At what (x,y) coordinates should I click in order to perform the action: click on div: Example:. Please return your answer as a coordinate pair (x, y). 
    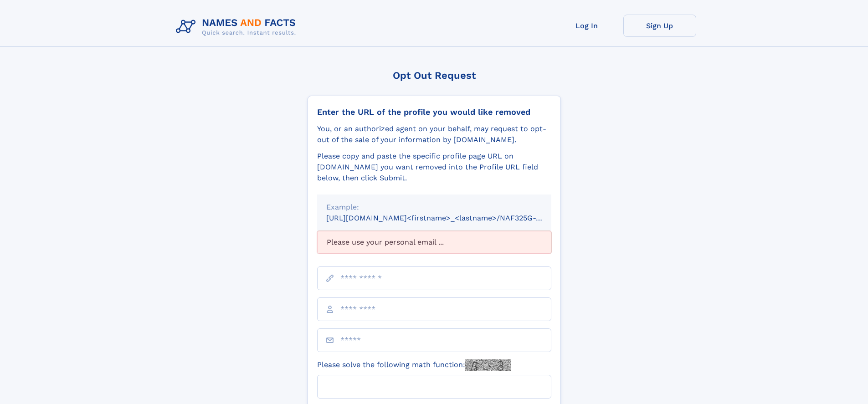
    Looking at the image, I should click on (434, 208).